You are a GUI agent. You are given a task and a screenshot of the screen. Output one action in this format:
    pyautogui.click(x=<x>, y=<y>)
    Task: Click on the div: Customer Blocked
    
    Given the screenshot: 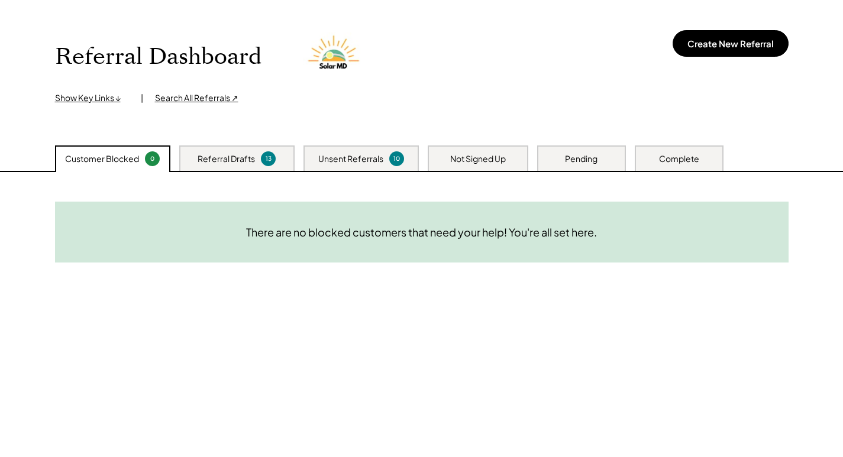 What is the action you would take?
    pyautogui.click(x=102, y=159)
    